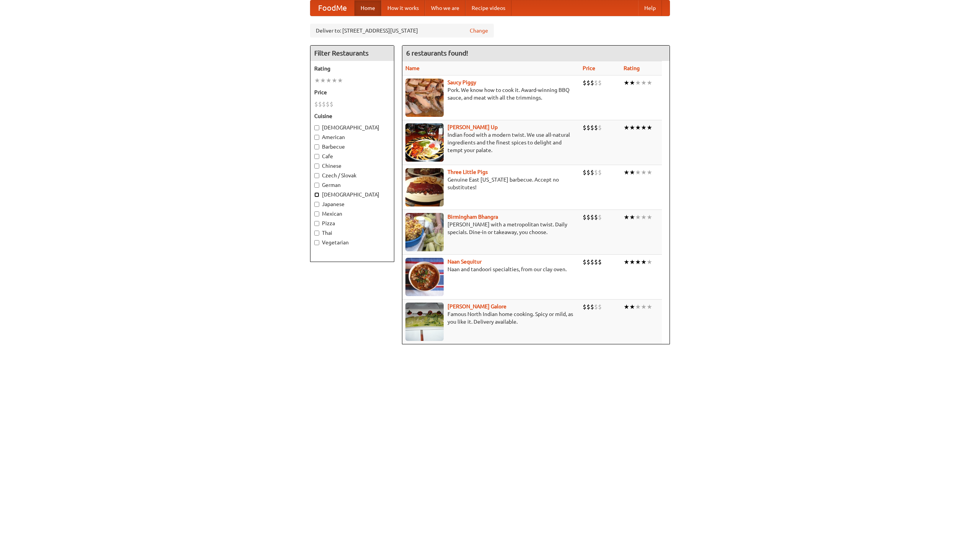 This screenshot has width=980, height=542. Describe the element at coordinates (352, 204) in the screenshot. I see `label: Japanese` at that location.